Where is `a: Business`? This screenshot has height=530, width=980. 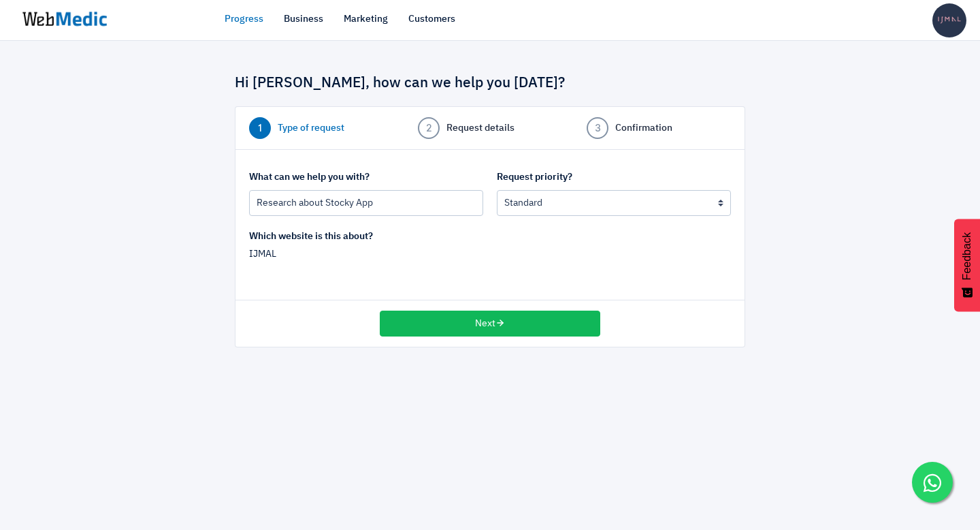 a: Business is located at coordinates (304, 19).